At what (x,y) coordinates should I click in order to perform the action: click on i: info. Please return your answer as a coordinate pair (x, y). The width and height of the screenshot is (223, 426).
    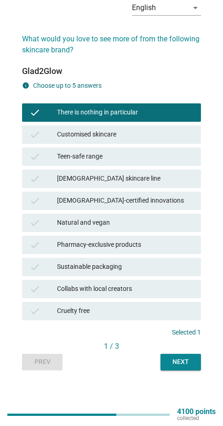
    Looking at the image, I should click on (26, 85).